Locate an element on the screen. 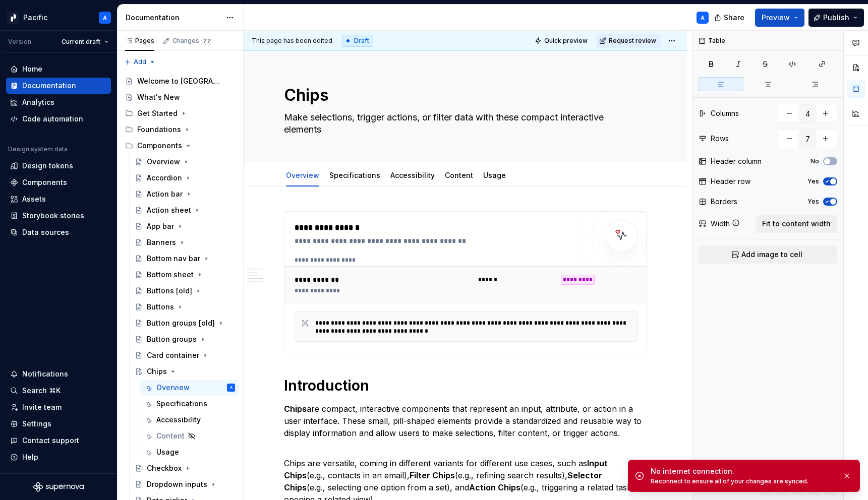  a: Action bar is located at coordinates (185, 194).